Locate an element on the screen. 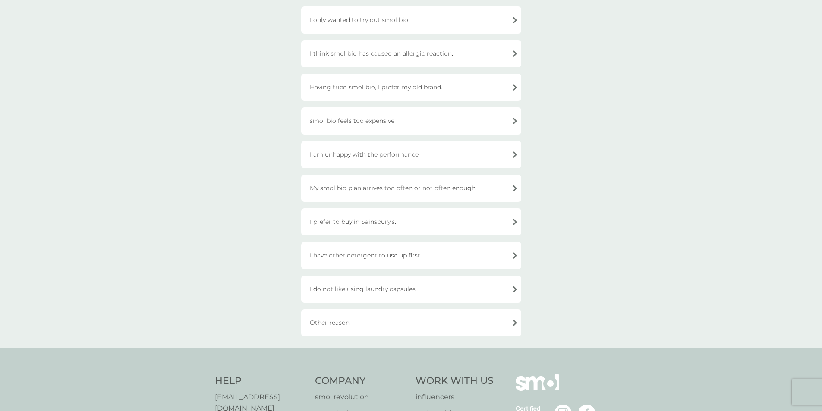 The height and width of the screenshot is (411, 822). div: I have other detergent to use up first is located at coordinates (411, 255).